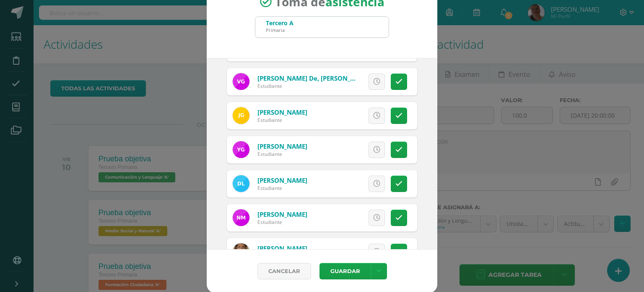 This screenshot has height=292, width=644. I want to click on img: f78086a697032a8ecb00ff0f983603f8.png, so click(241, 217).